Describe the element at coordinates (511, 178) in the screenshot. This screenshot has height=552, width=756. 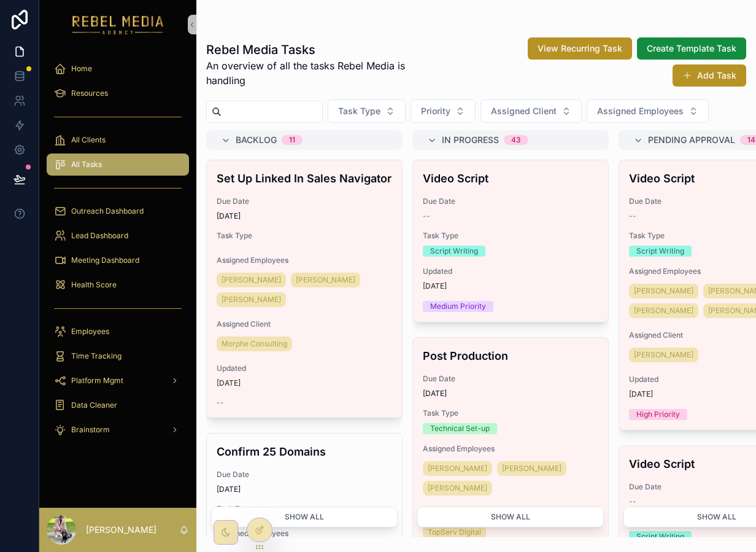
I see `h4: Video Script` at that location.